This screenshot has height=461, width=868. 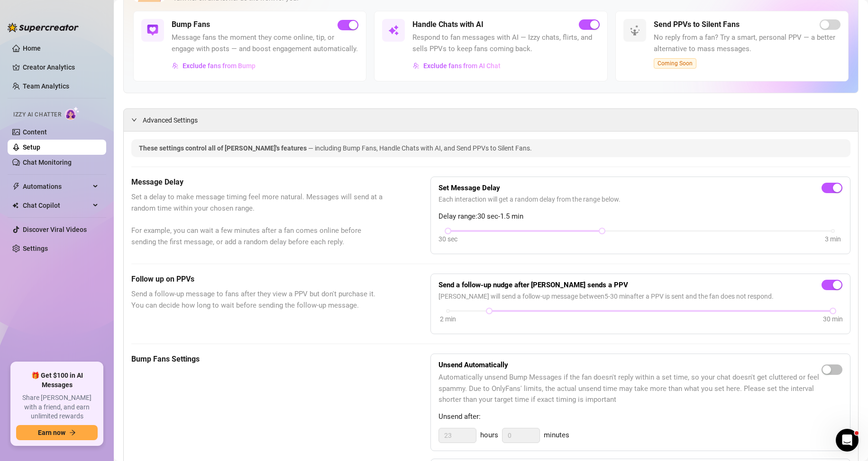 What do you see at coordinates (556, 436) in the screenshot?
I see `span: minutes` at bounding box center [556, 436].